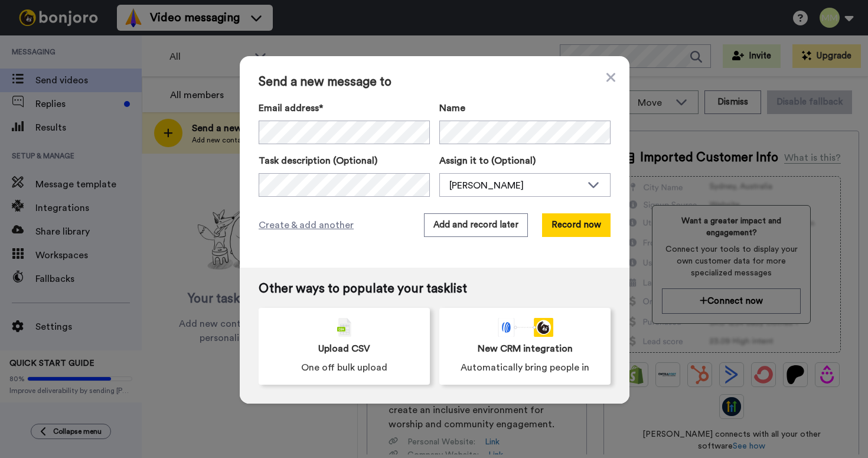 The image size is (868, 458). What do you see at coordinates (576, 225) in the screenshot?
I see `button: Record now` at bounding box center [576, 225].